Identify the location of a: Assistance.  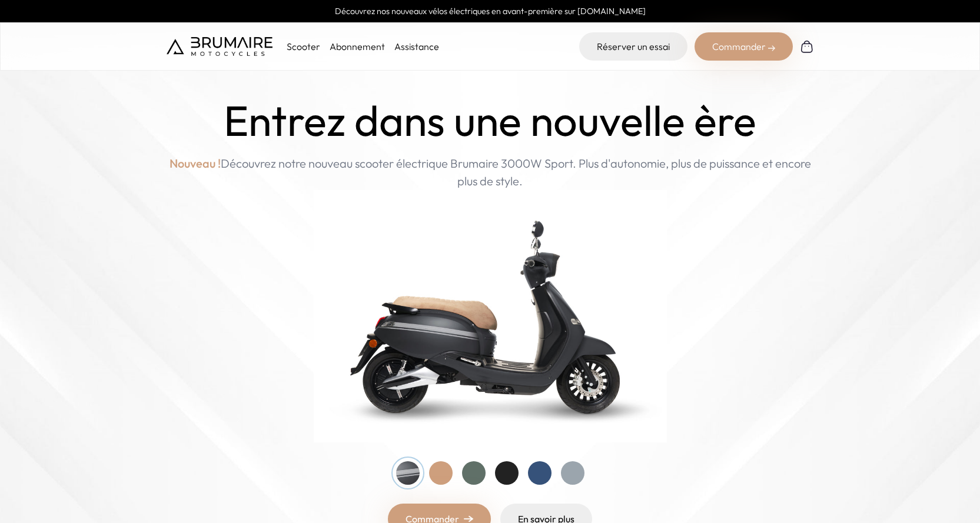
(417, 47).